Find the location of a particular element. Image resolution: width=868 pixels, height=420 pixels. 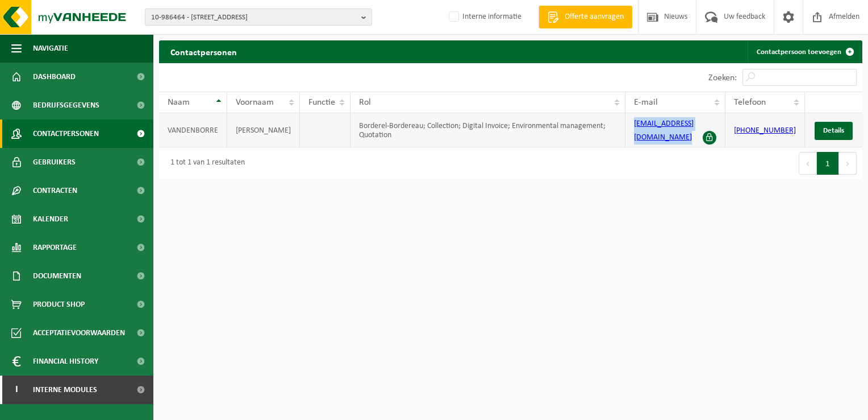

span: Acceptatievoorwaarden is located at coordinates (79, 333).